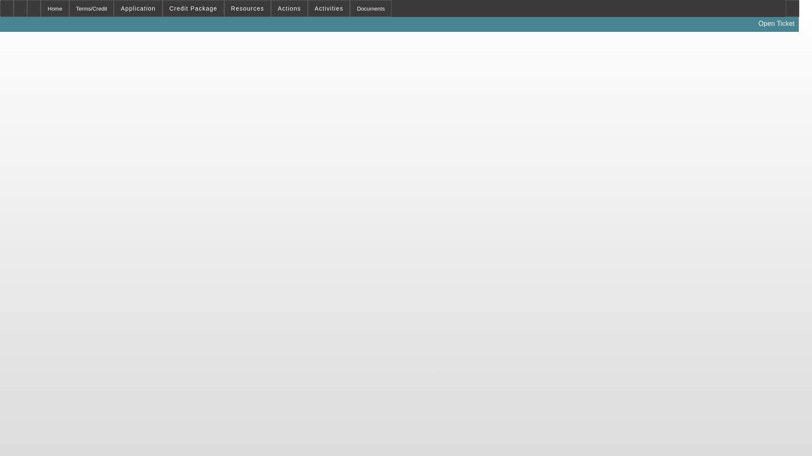 The height and width of the screenshot is (456, 812). What do you see at coordinates (776, 24) in the screenshot?
I see `a: Open Ticket` at bounding box center [776, 24].